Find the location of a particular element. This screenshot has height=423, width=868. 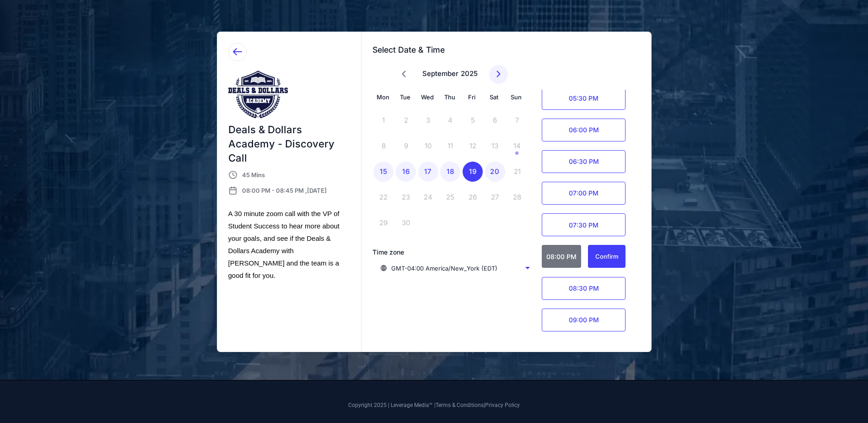

span: Thu is located at coordinates (450, 97).